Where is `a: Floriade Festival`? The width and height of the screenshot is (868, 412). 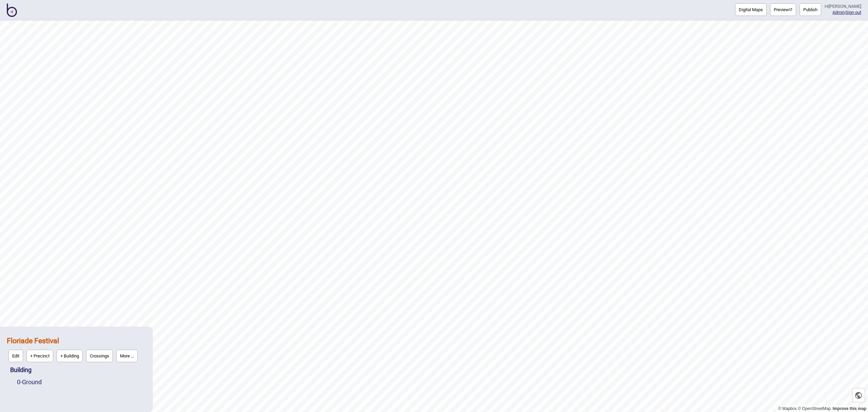
a: Floriade Festival is located at coordinates (33, 341).